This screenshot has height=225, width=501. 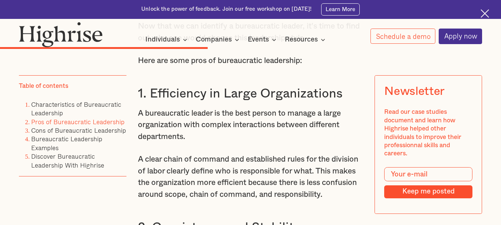 I want to click on div: Read our case studies document and learn how Highrise helped other individuals to improve their p..., so click(x=428, y=133).